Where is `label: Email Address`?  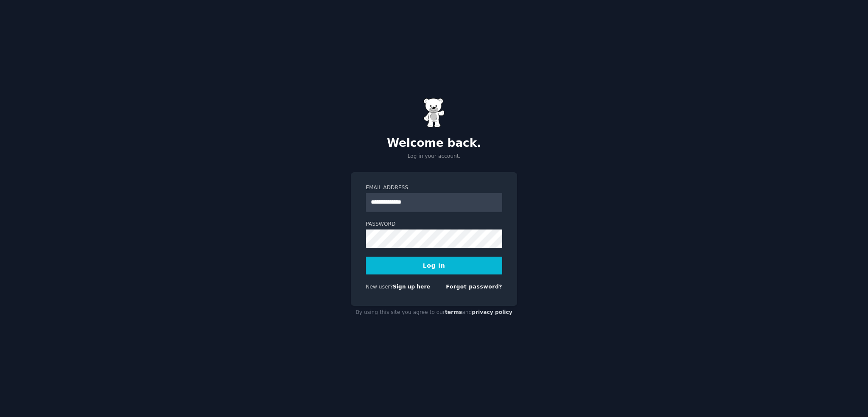 label: Email Address is located at coordinates (434, 188).